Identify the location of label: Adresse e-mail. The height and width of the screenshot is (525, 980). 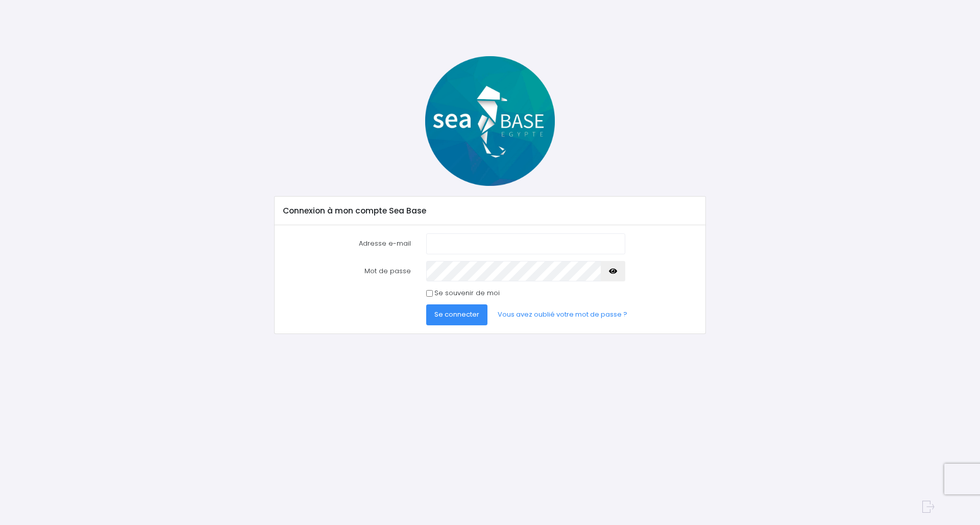
(347, 243).